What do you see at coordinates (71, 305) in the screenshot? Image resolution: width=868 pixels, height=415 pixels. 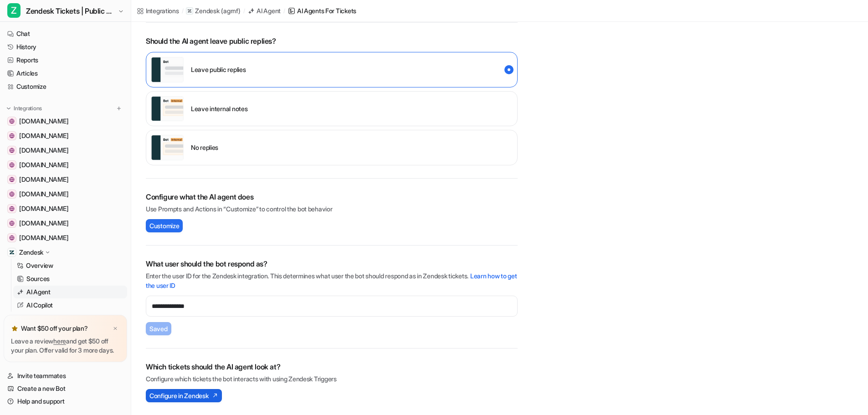 I see `a: AI Copilot` at bounding box center [71, 305].